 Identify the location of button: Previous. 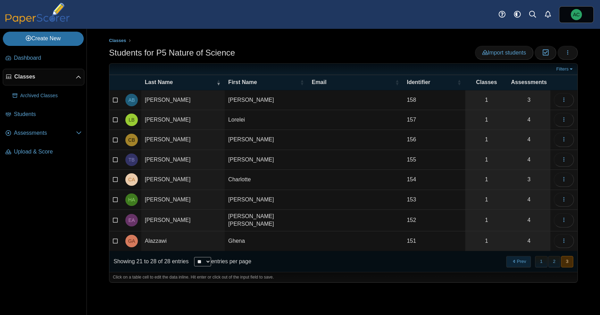
(519, 262).